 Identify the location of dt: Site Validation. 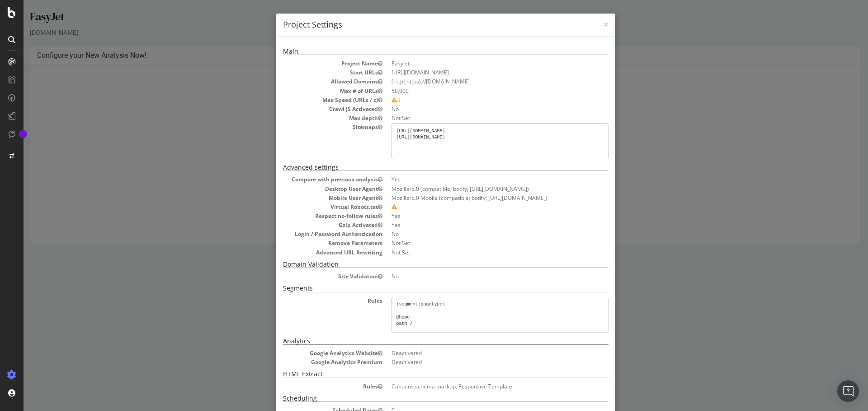
(310, 277).